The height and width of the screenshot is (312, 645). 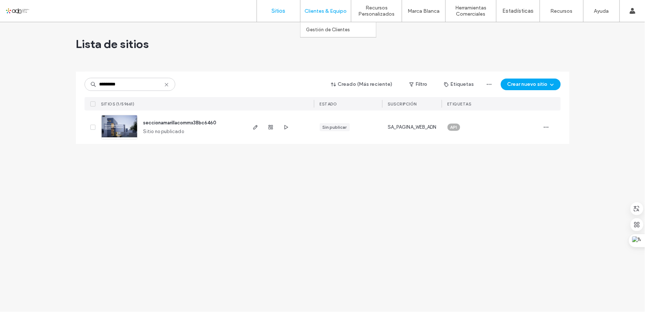 What do you see at coordinates (335, 127) in the screenshot?
I see `div: Sin publicar` at bounding box center [335, 127].